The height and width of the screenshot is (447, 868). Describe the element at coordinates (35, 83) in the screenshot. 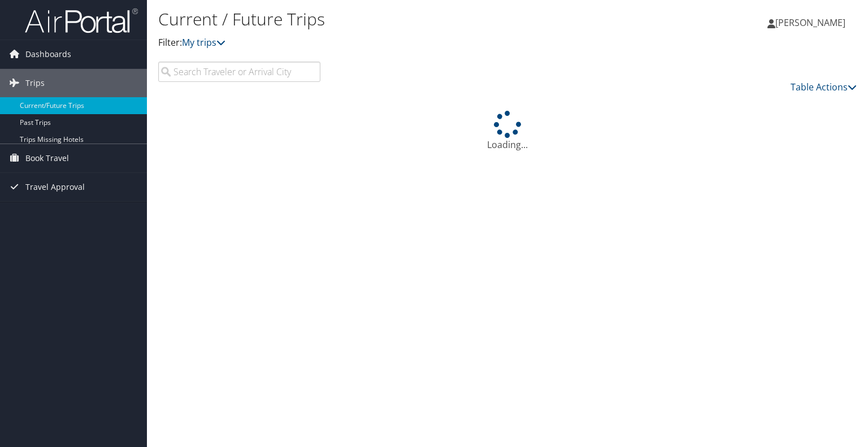

I see `span: Trips` at that location.